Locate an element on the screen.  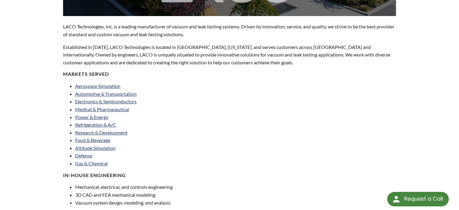
img: round button is located at coordinates (396, 199).